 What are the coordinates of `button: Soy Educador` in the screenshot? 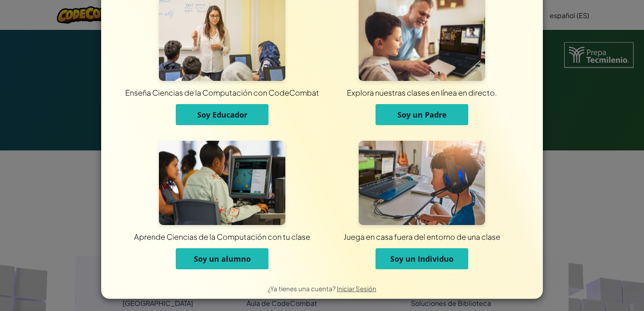 It's located at (222, 115).